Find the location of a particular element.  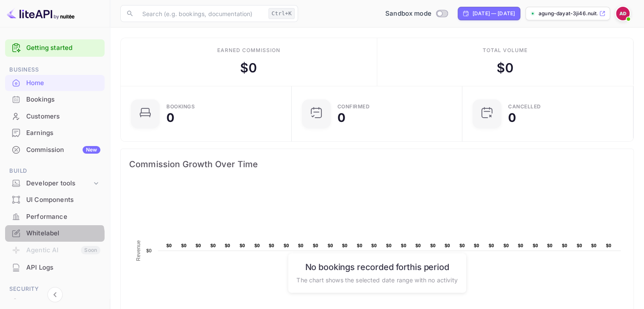

div: Ctrl+K is located at coordinates (282, 14).